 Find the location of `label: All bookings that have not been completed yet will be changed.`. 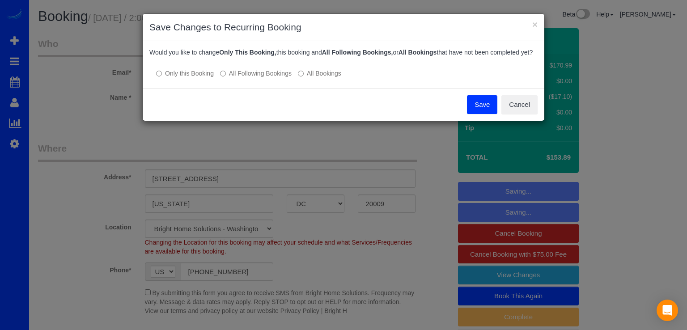

label: All bookings that have not been completed yet will be changed. is located at coordinates (320, 73).